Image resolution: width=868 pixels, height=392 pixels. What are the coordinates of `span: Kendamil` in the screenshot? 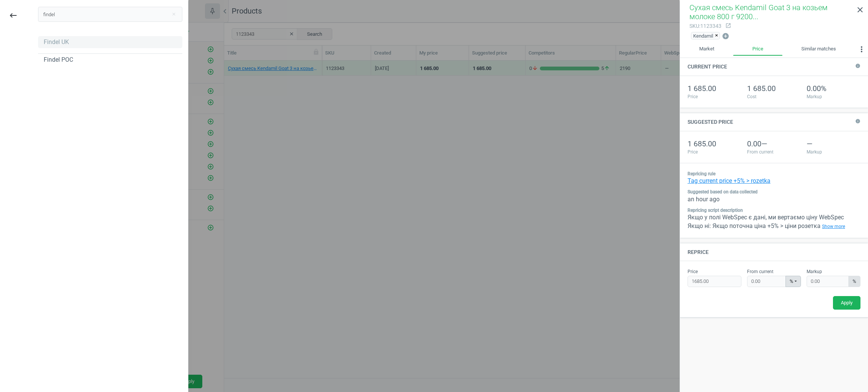 It's located at (703, 35).